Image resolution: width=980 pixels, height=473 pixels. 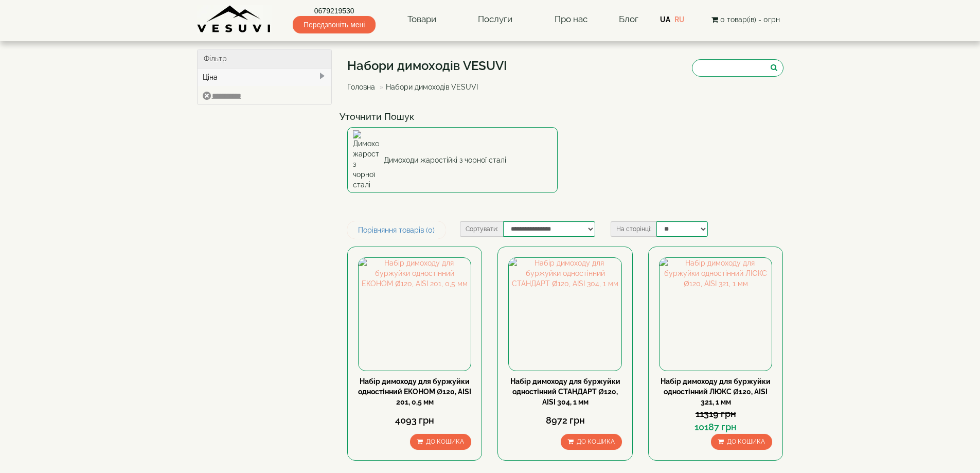 I want to click on a: Димоходи жаростійкі з чорної сталі Димоходи жаростійкі з чорної сталі, so click(x=453, y=160).